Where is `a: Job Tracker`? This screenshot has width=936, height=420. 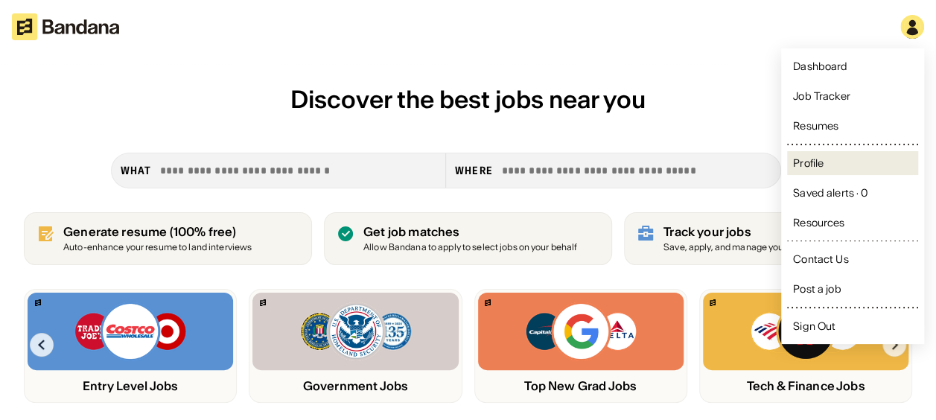
a: Job Tracker is located at coordinates (852, 96).